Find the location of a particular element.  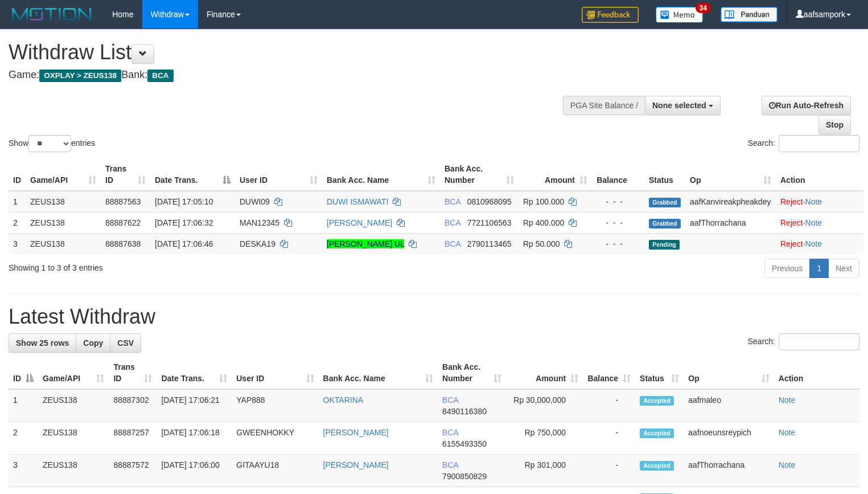

td: aafmaleo is located at coordinates (728, 405).